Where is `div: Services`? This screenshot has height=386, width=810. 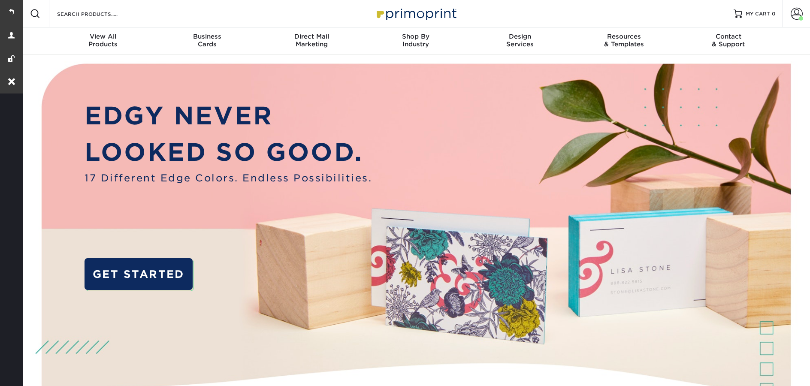 div: Services is located at coordinates (519, 40).